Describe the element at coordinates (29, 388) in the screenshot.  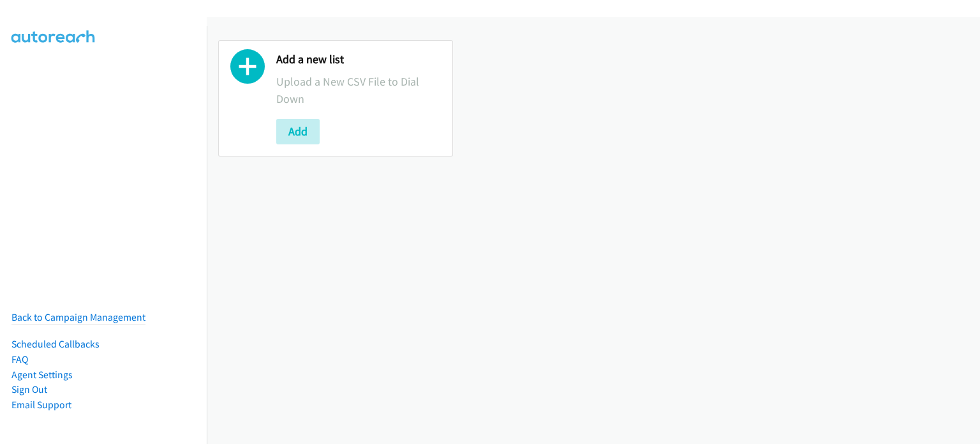
I see `a: Sign Out` at that location.